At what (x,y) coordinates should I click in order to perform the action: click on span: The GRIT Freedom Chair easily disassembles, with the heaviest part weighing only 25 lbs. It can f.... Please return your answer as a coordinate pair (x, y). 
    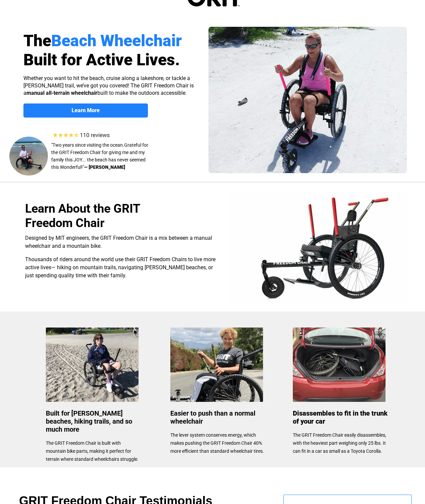
    Looking at the image, I should click on (340, 443).